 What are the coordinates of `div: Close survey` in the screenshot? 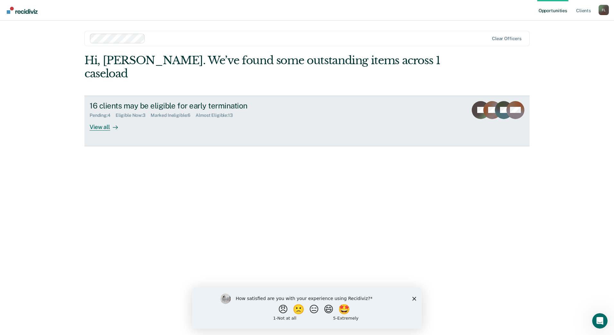 It's located at (222, 12).